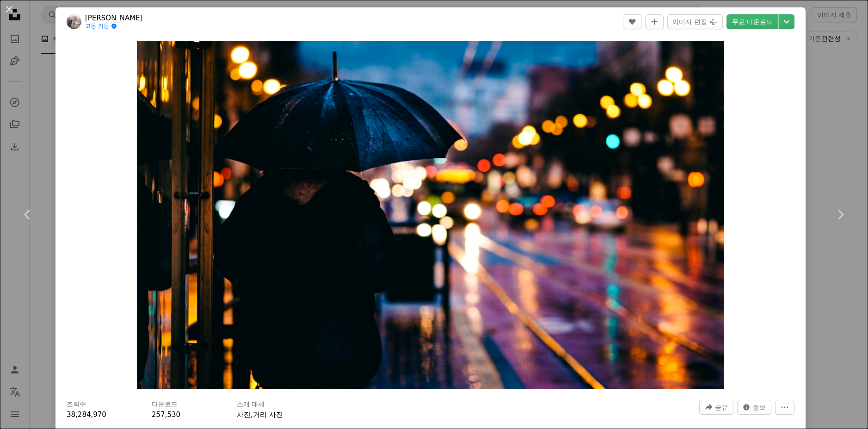 Image resolution: width=868 pixels, height=429 pixels. What do you see at coordinates (787, 22) in the screenshot?
I see `button: 다운로드 크기 선택` at bounding box center [787, 22].